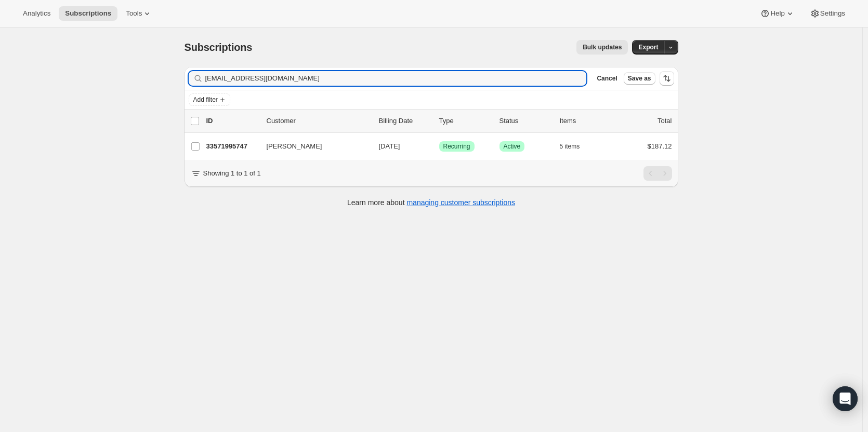 The image size is (868, 432). I want to click on button: Cancel, so click(607, 79).